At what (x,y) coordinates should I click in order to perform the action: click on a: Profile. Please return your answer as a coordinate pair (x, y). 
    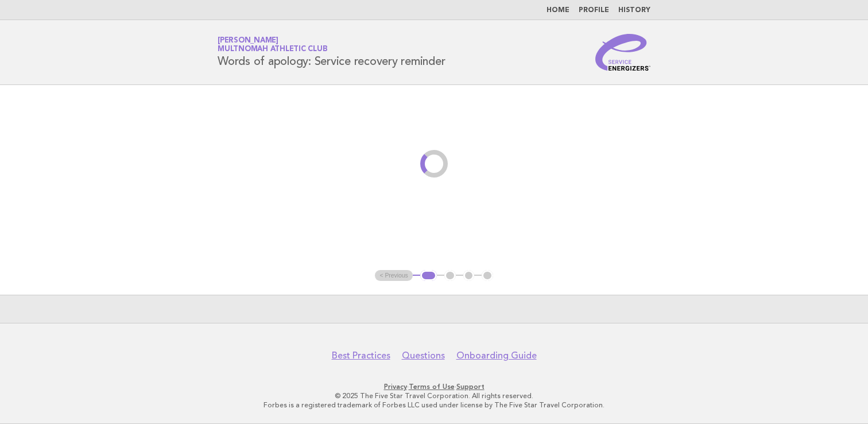
    Looking at the image, I should click on (593, 10).